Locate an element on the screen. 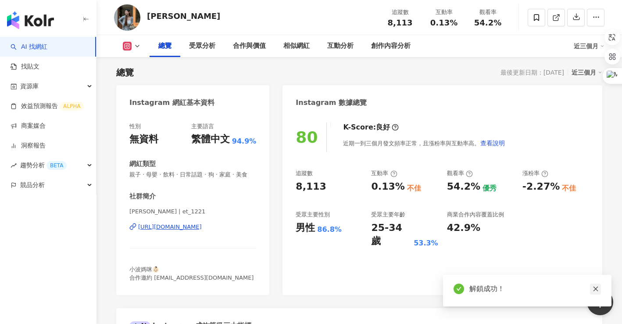 The width and height of the screenshot is (622, 324). div: 相似網紅 is located at coordinates (296, 46).